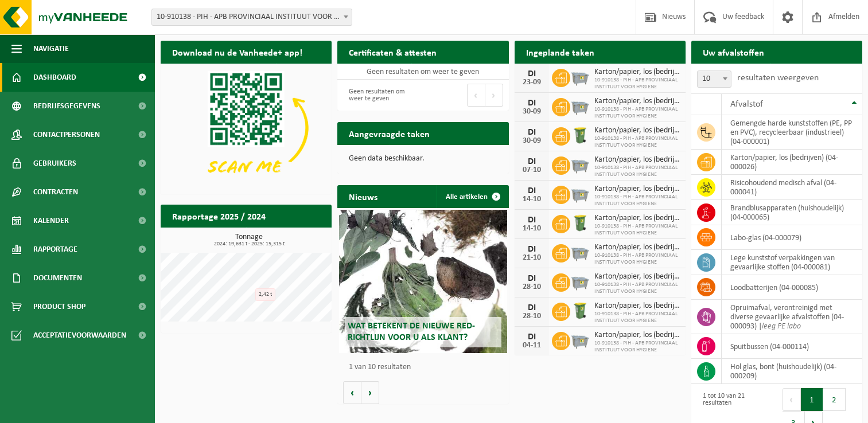 This screenshot has height=423, width=868. Describe the element at coordinates (51, 49) in the screenshot. I see `span: Navigatie` at that location.